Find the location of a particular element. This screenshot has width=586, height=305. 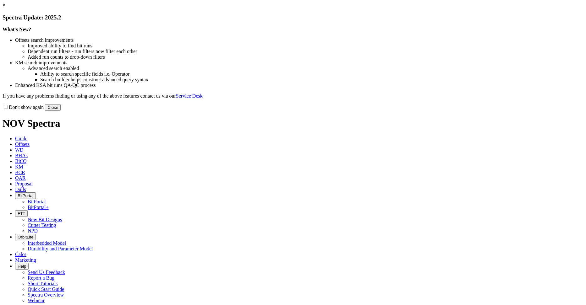

span: BitIQ is located at coordinates (21, 161).